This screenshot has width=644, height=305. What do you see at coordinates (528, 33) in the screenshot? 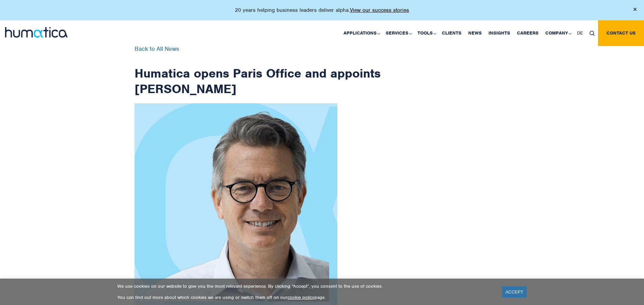
I see `a: Careers` at bounding box center [528, 33].